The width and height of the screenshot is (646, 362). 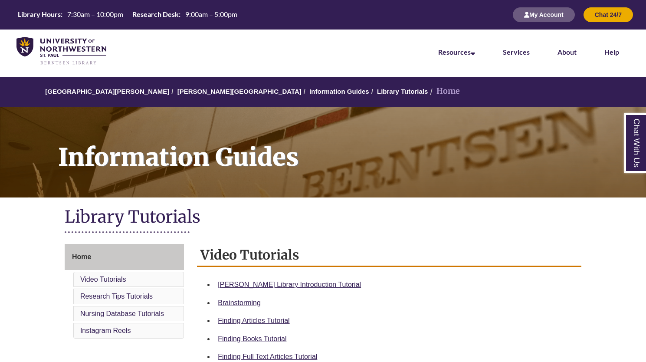 What do you see at coordinates (267, 356) in the screenshot?
I see `a: Finding Full Text Articles Tutorial` at bounding box center [267, 356].